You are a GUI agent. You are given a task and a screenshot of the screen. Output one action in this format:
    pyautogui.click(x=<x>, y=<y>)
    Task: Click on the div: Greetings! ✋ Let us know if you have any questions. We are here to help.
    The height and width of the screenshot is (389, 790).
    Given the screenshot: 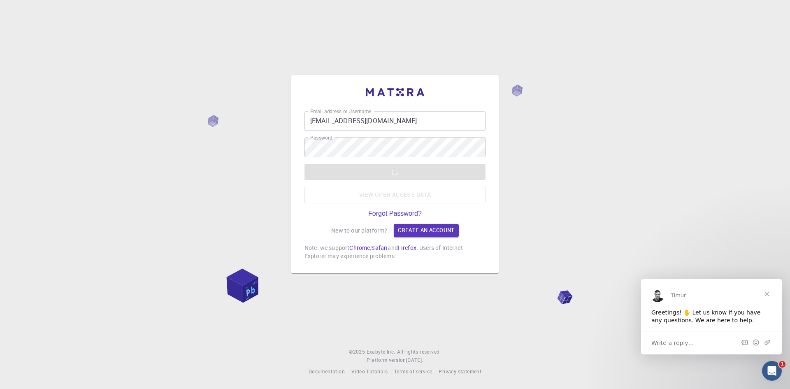 What is the action you would take?
    pyautogui.click(x=70, y=37)
    